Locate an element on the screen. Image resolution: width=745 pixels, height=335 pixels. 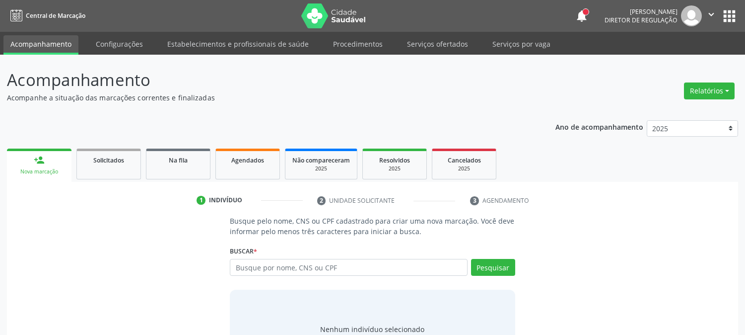
button: Pesquisar is located at coordinates (493, 267).